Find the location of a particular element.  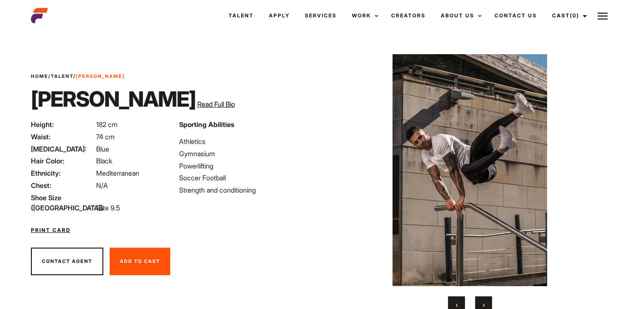

span: Size 9.5 is located at coordinates (108, 208).